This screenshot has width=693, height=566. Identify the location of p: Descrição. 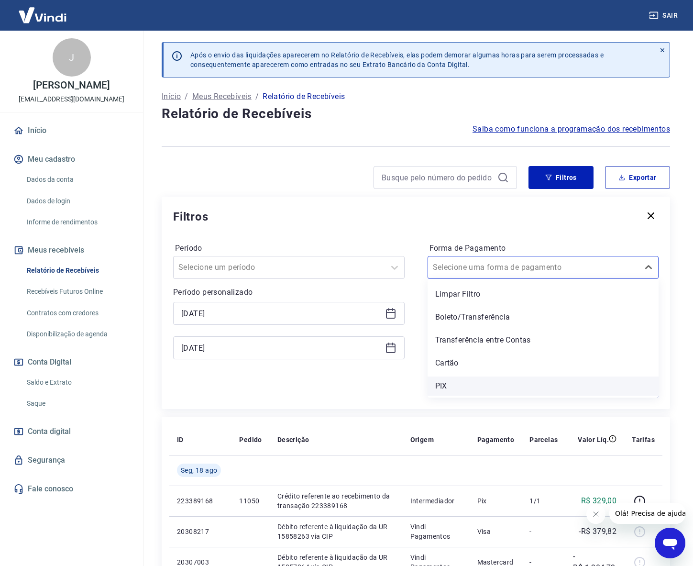
(293, 440).